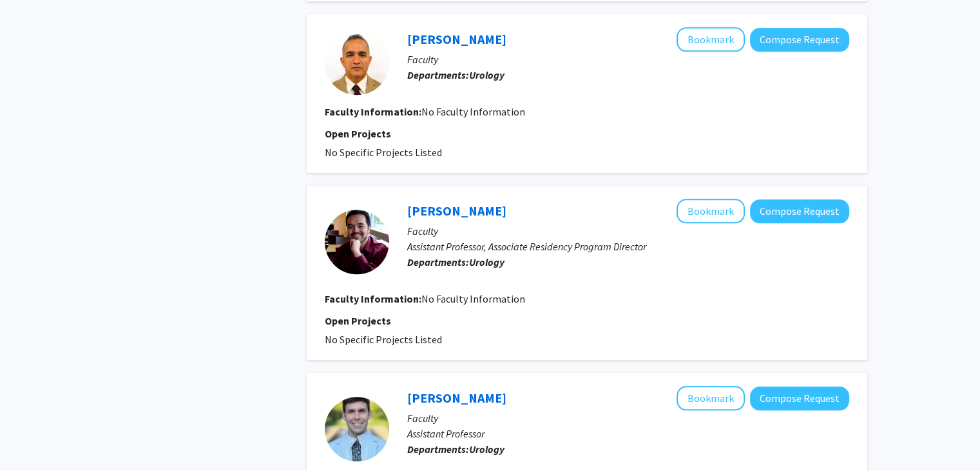 This screenshot has height=471, width=980. I want to click on button: Add Aron Liaw to Bookmarks, so click(711, 211).